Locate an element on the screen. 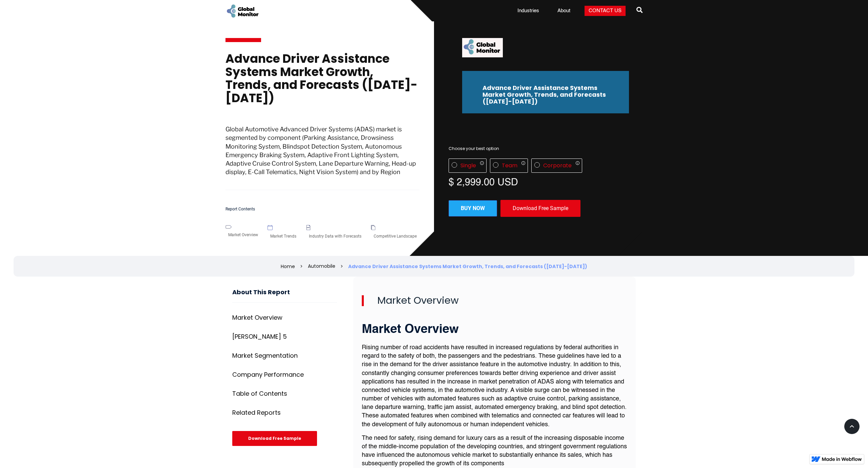 This screenshot has width=868, height=468. a: Company Performance is located at coordinates (285, 374).